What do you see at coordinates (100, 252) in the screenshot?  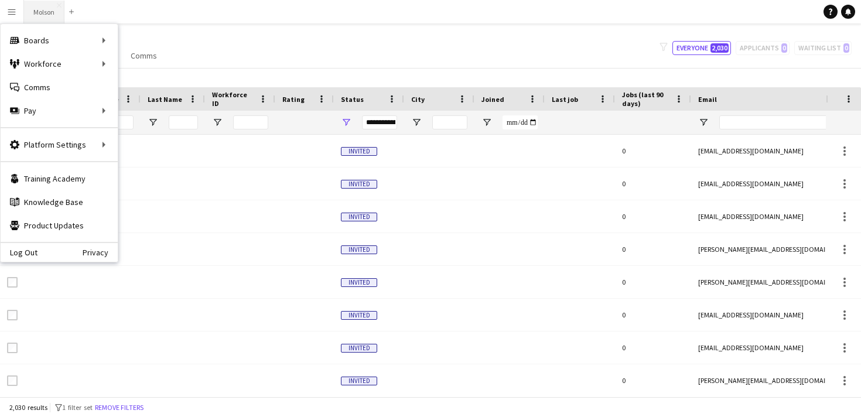 I see `a: Privacy` at bounding box center [100, 252].